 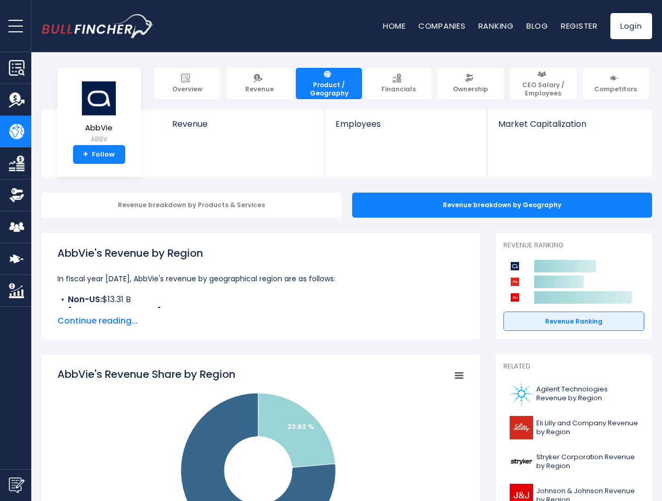 I want to click on img: LLY logo, so click(x=521, y=427).